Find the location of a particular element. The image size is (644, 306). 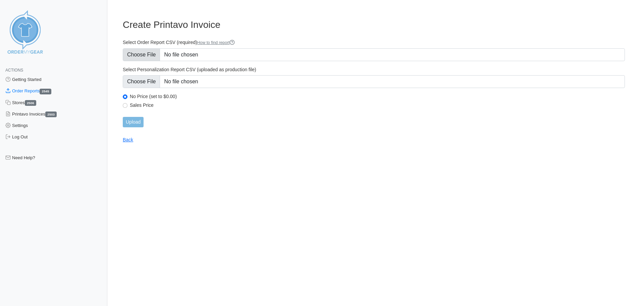

input: Upload is located at coordinates (133, 122).